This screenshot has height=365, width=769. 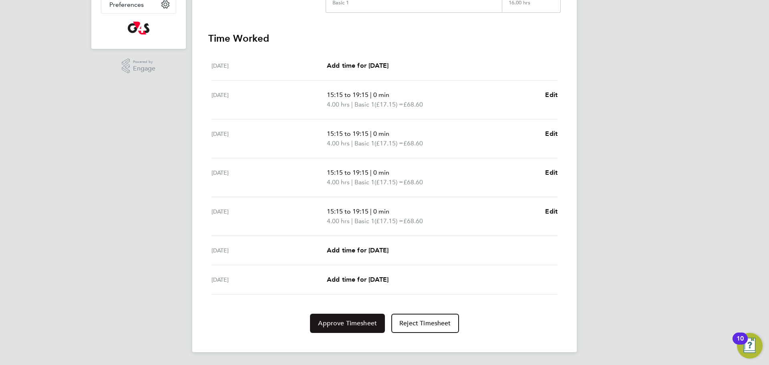 What do you see at coordinates (127, 4) in the screenshot?
I see `span: Preferences` at bounding box center [127, 4].